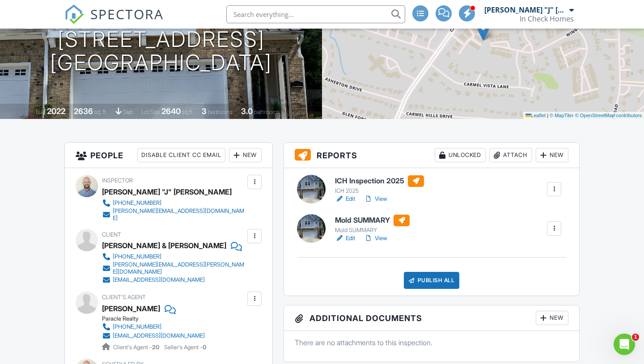  What do you see at coordinates (181, 155) in the screenshot?
I see `div: Disable Client CC Email` at bounding box center [181, 155].